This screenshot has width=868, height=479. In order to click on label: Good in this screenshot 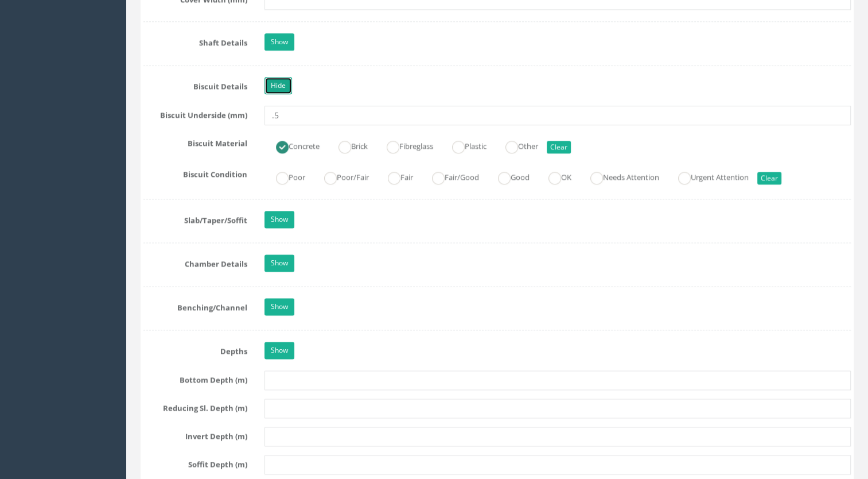, I will do `click(508, 176)`.